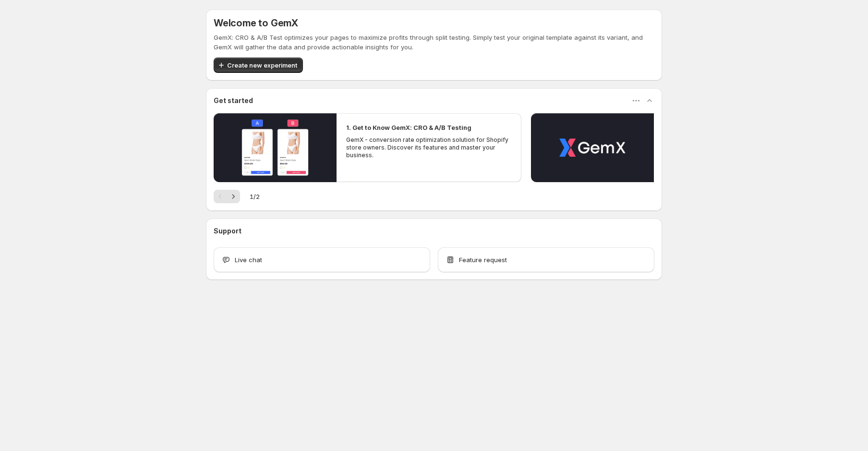 The image size is (868, 451). I want to click on p: GemX - conversion rate optimization solution for Shopify store owners. Discover its features and ..., so click(428, 148).